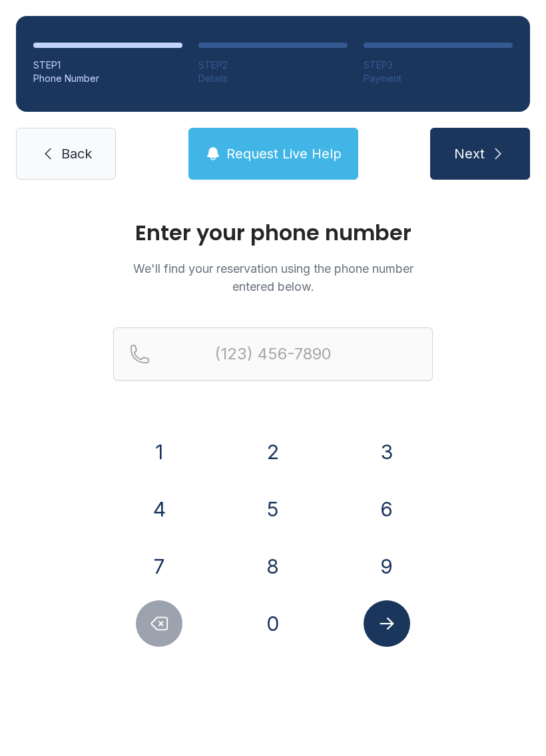  Describe the element at coordinates (159, 509) in the screenshot. I see `button: 4` at that location.